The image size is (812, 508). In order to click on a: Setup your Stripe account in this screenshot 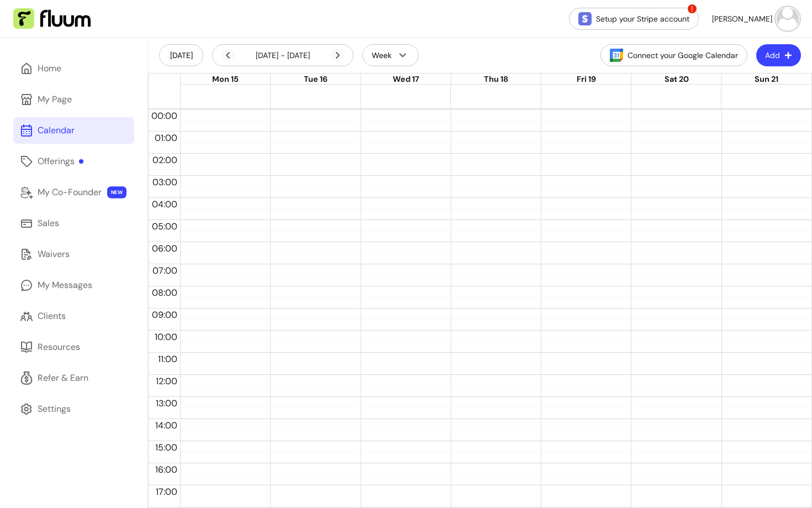, I will do `click(633, 19)`.